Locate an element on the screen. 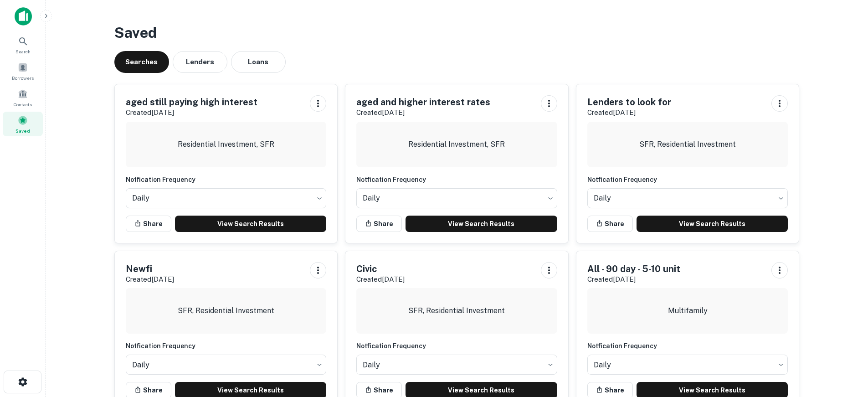 The height and width of the screenshot is (397, 868). h3: Saved is located at coordinates (457, 33).